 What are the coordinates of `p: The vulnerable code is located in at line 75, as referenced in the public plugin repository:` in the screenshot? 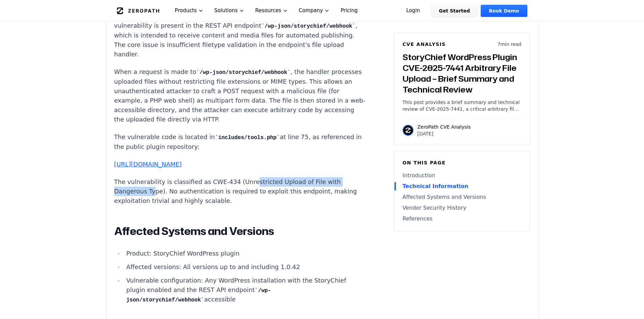 It's located at (240, 142).